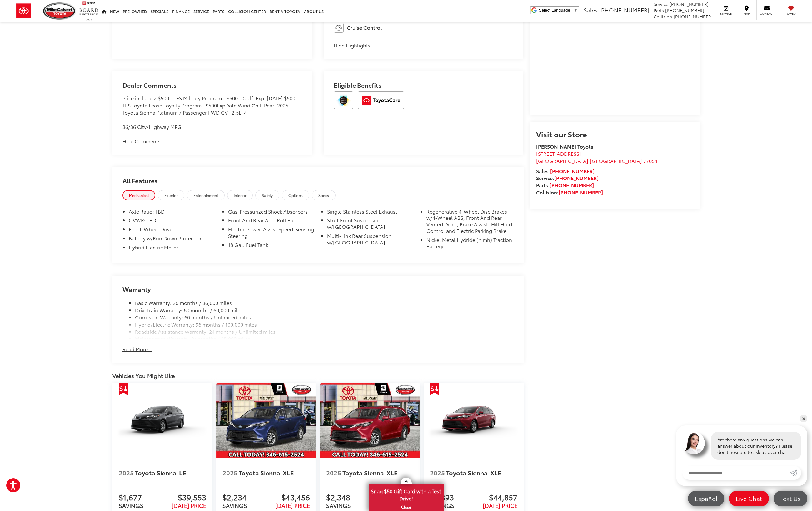  I want to click on li: Hybrid Electric Motor, so click(172, 249).